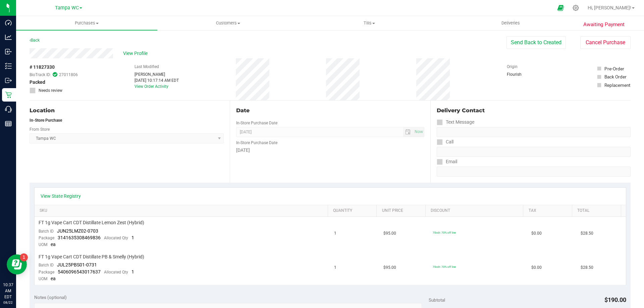 This screenshot has height=308, width=644. What do you see at coordinates (67, 8) in the screenshot?
I see `span: Tampa WC` at bounding box center [67, 8].